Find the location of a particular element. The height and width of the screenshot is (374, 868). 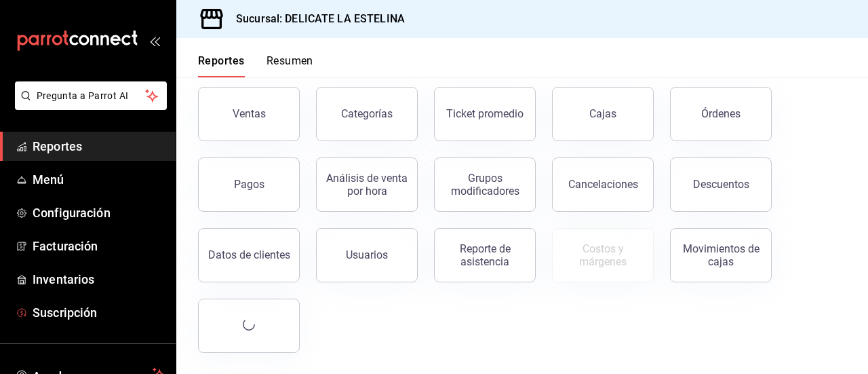

button: Categorías is located at coordinates (366, 114).